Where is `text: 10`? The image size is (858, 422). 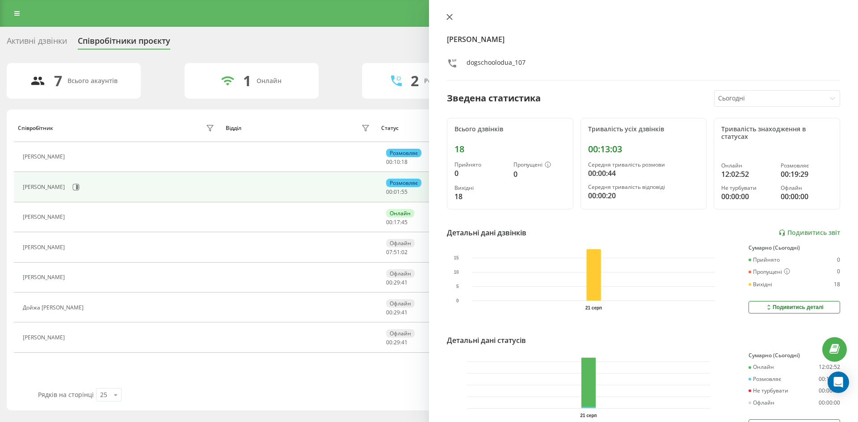
text: 10 is located at coordinates (456, 272).